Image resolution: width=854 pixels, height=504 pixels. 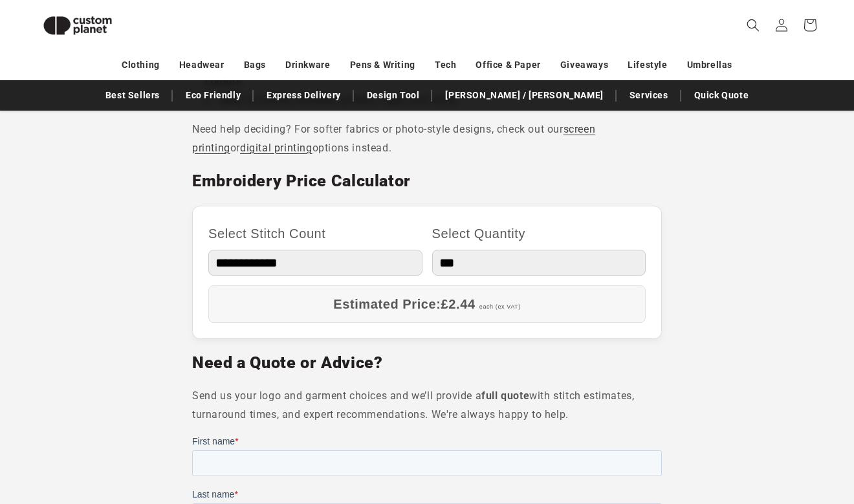 I want to click on a: Pens & Writing, so click(x=383, y=65).